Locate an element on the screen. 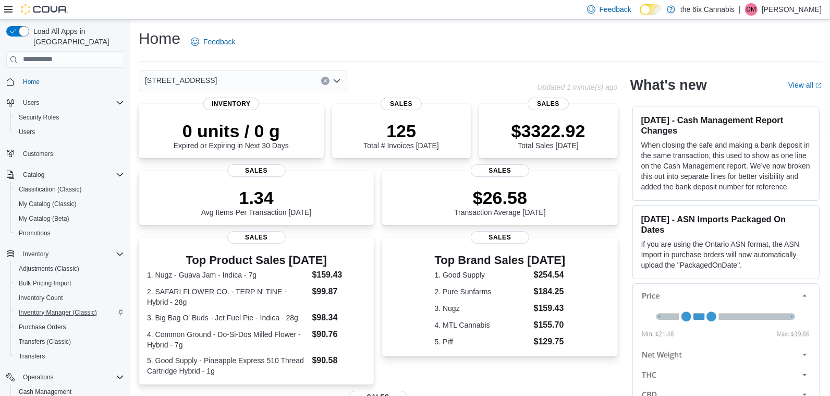 This screenshot has height=396, width=830. a: Home is located at coordinates (31, 82).